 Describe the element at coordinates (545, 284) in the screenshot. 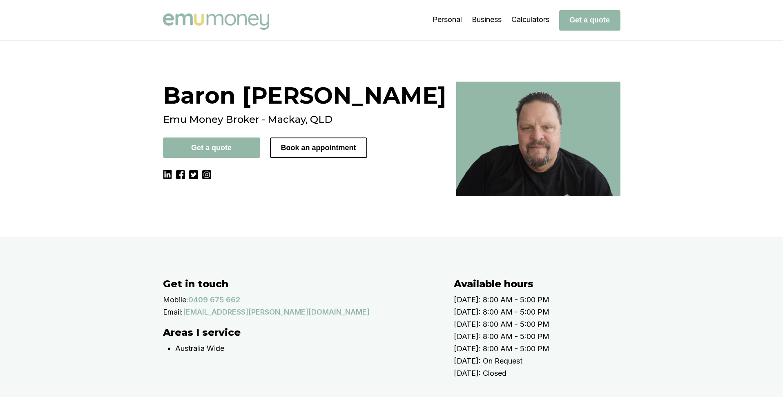

I see `h2: Available hours` at that location.